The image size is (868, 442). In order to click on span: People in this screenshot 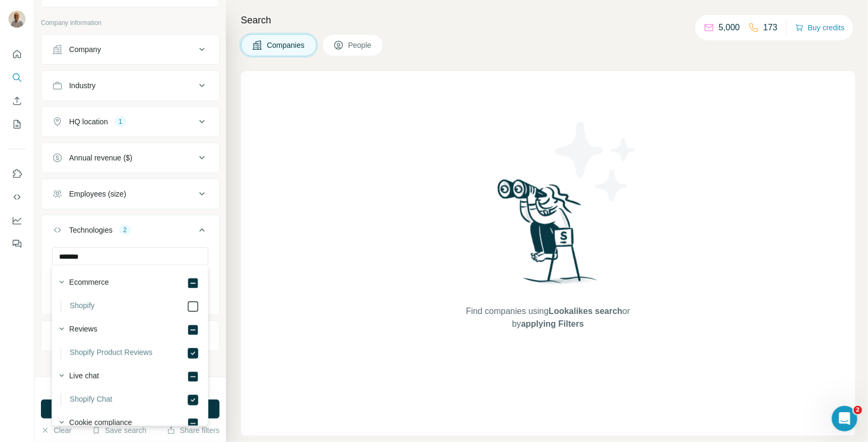, I will do `click(360, 45)`.